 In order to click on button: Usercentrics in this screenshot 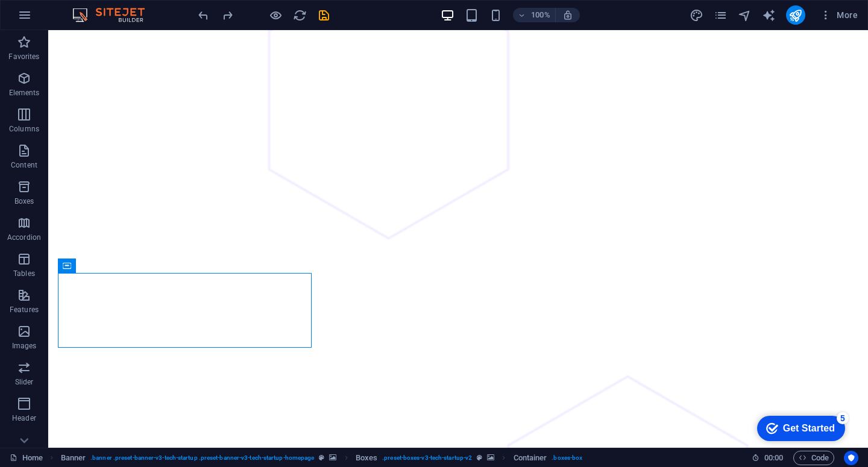, I will do `click(851, 458)`.